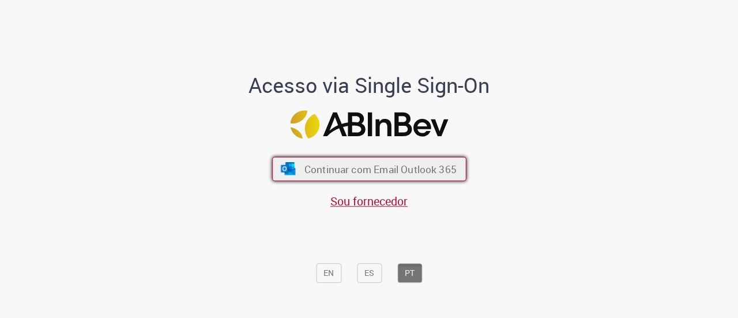  I want to click on button: EN, so click(329, 273).